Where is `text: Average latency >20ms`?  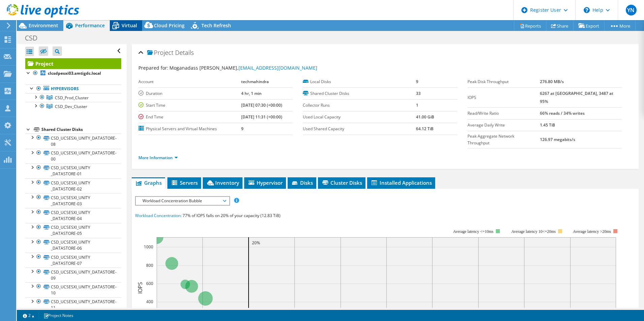
text: Average latency >20ms is located at coordinates (592, 232).